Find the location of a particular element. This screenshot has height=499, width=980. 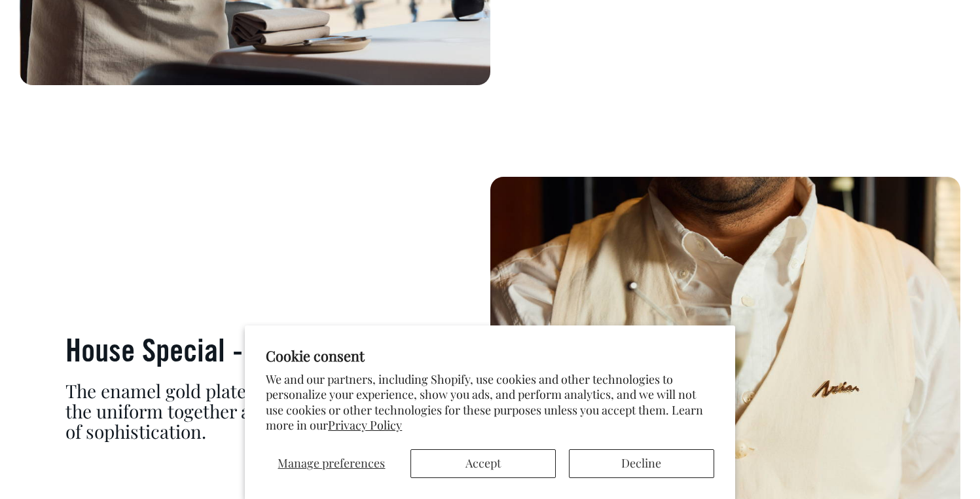

a: Privacy Policy is located at coordinates (364, 425).